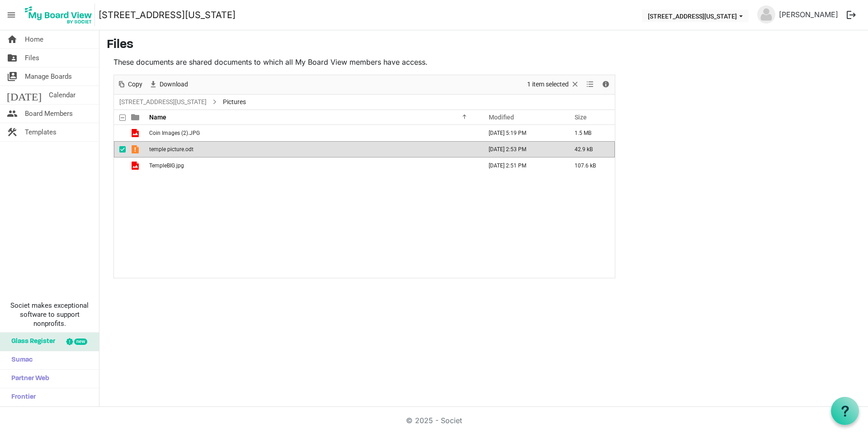 This screenshot has height=434, width=868. Describe the element at coordinates (234, 102) in the screenshot. I see `span: Pictures` at that location.